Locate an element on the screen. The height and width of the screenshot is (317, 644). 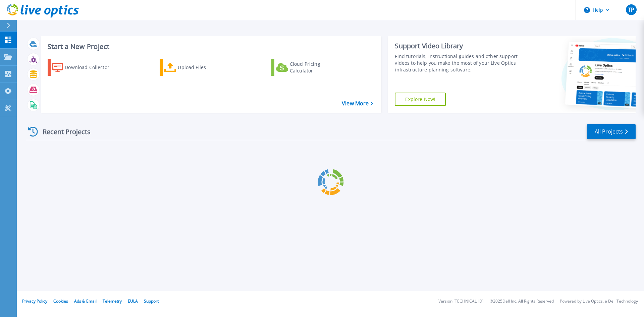
a: Ads & Email is located at coordinates (85, 301).